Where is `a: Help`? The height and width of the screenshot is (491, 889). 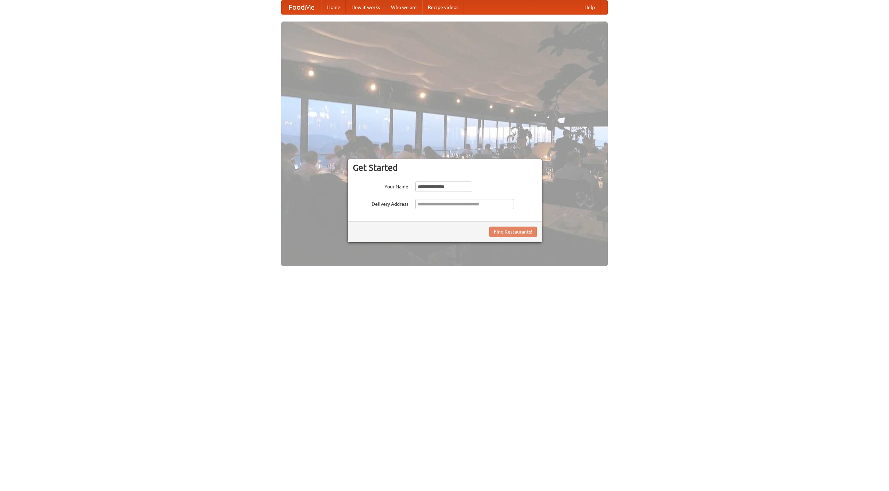 a: Help is located at coordinates (590, 7).